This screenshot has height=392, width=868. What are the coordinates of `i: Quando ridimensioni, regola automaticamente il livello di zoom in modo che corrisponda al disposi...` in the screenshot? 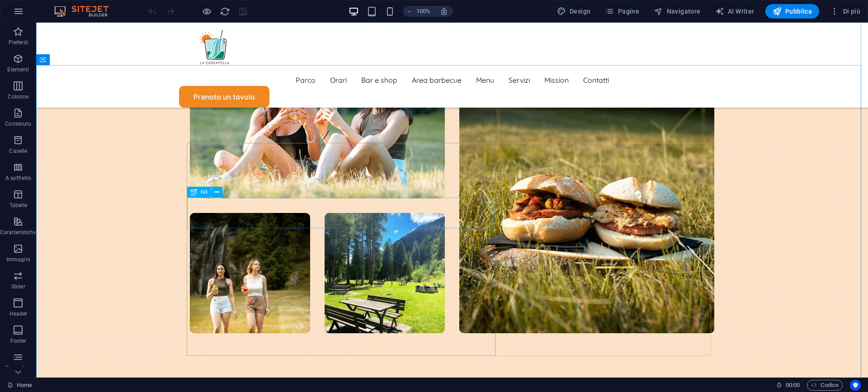 It's located at (444, 11).